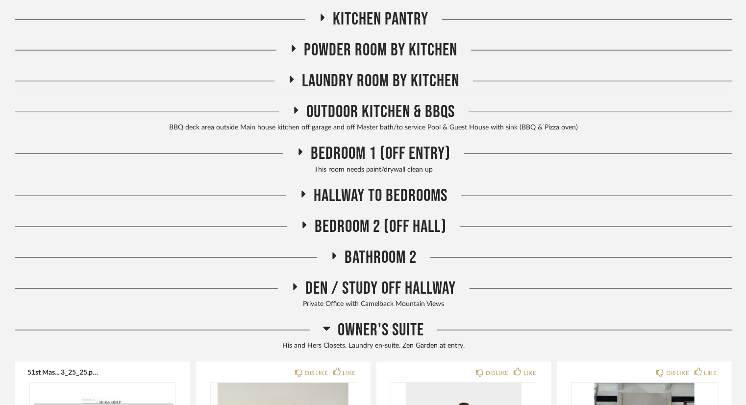 The image size is (746, 405). I want to click on div: BBQ deck area outside Main house kitchen off garage and off Master bath/to service Pool & Guest H..., so click(374, 128).